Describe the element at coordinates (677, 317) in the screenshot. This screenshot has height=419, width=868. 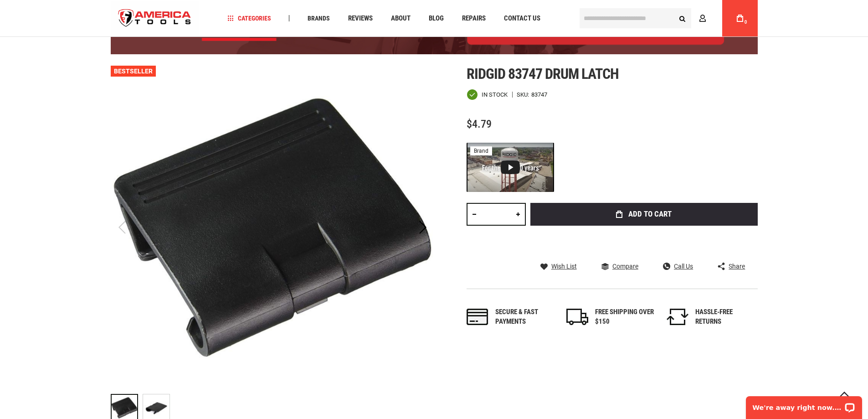
I see `img: returns` at that location.